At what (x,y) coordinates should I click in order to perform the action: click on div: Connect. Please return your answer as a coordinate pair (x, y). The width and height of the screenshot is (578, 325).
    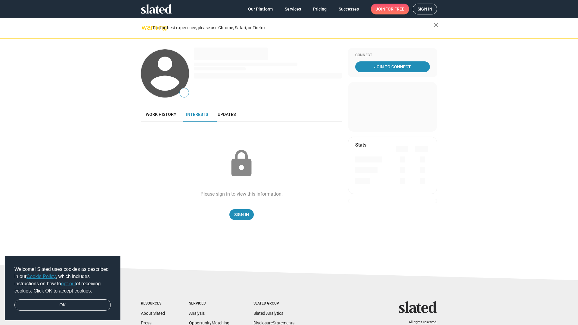
    Looking at the image, I should click on (392, 55).